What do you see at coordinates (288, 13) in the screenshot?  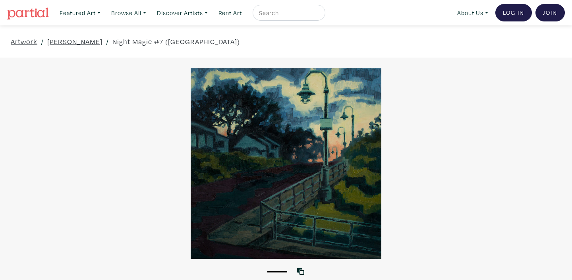 I see `input: Search` at bounding box center [288, 13].